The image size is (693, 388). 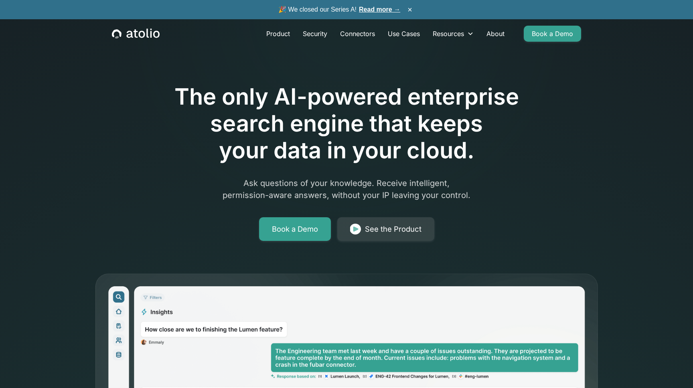 I want to click on a: About, so click(x=495, y=34).